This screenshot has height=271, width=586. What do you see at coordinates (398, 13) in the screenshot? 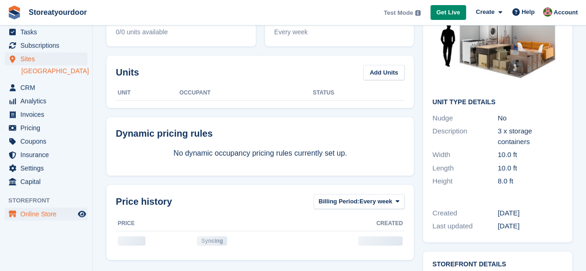
I see `span: Test Mode` at bounding box center [398, 13].